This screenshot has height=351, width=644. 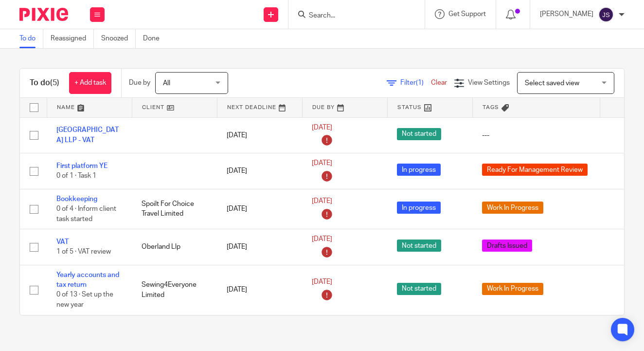 I want to click on a: VAT, so click(x=62, y=242).